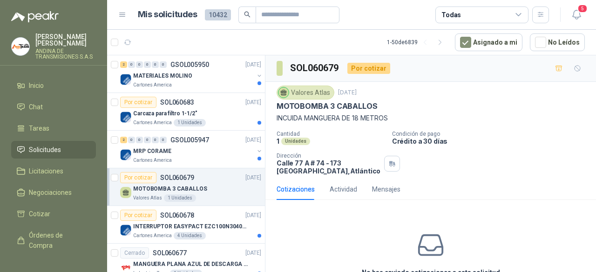 This screenshot has width=596, height=272. Describe the element at coordinates (218, 15) in the screenshot. I see `span: 10432` at that location.